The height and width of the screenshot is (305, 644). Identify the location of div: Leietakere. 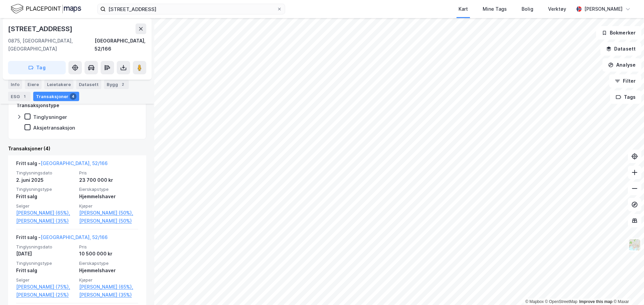
(59, 85).